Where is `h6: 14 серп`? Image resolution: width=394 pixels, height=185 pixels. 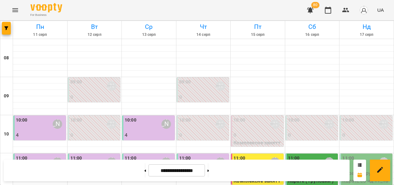
h6: 14 серп is located at coordinates (203, 35).